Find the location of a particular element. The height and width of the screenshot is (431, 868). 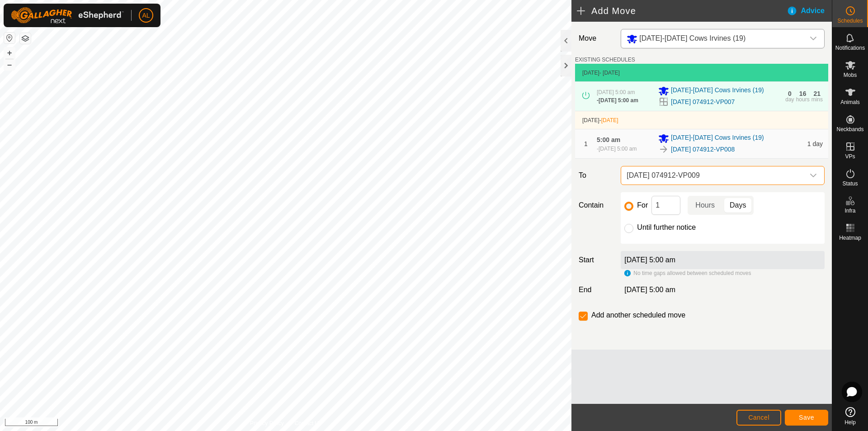

span: 5:00 am is located at coordinates (609, 140).